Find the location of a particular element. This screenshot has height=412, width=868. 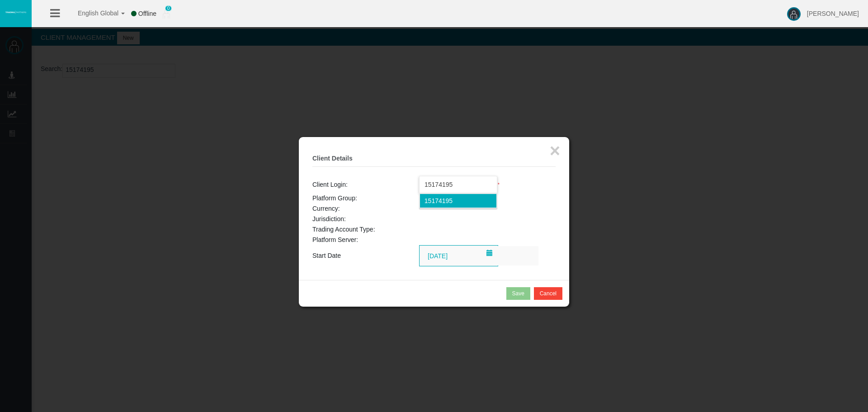

img: logo.svg is located at coordinates (16, 12).